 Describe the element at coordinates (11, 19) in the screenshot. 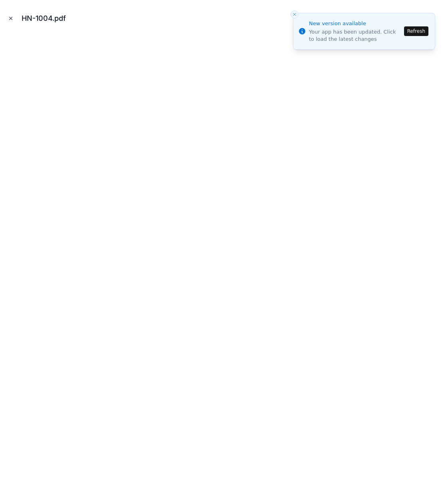

I see `button: Close modal` at that location.